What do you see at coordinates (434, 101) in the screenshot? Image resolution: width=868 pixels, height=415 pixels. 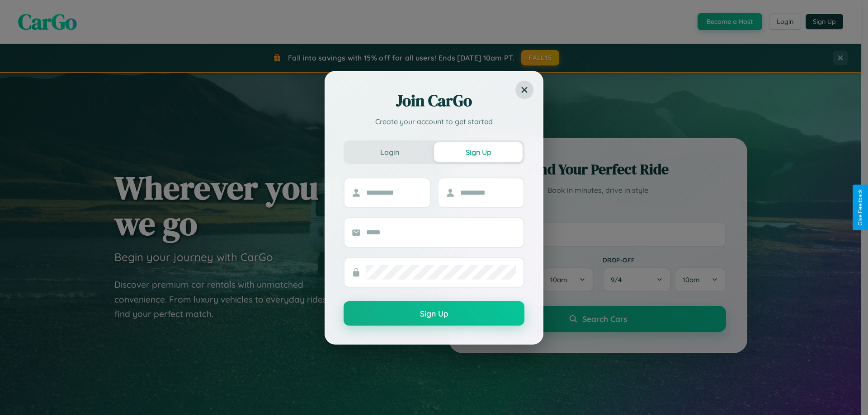 I see `h2: Join CarGo` at bounding box center [434, 101].